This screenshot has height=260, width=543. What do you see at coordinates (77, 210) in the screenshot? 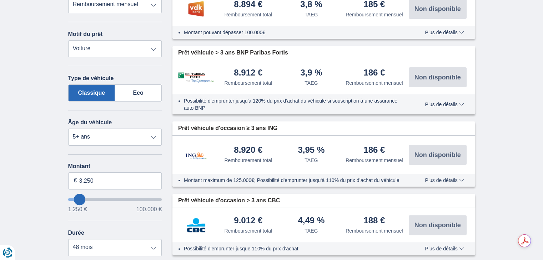
I see `span: 1.250 €` at bounding box center [77, 210].